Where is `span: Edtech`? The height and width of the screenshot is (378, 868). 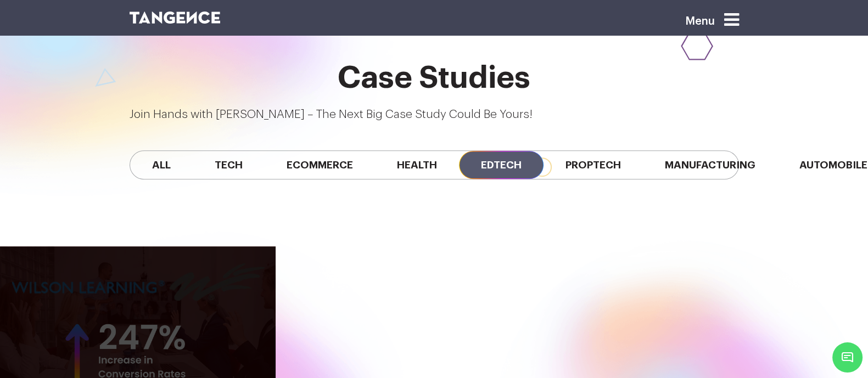
span: Edtech is located at coordinates (501, 165).